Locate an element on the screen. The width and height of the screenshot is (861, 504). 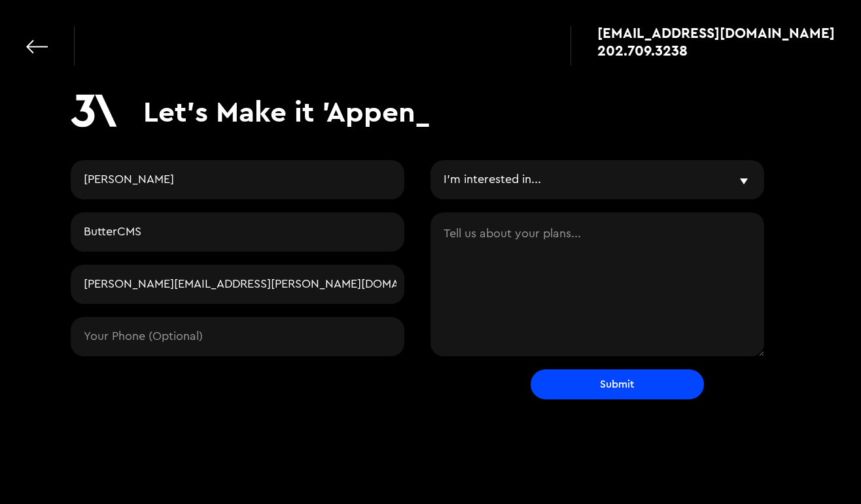
input: Your Name is located at coordinates (238, 180).